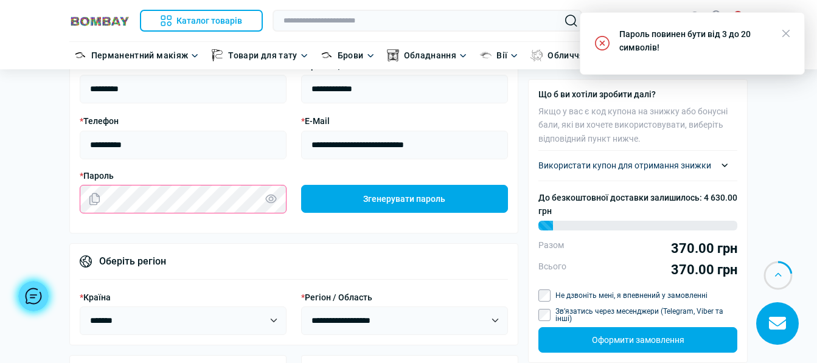 The width and height of the screenshot is (817, 363). What do you see at coordinates (638, 94) in the screenshot?
I see `div: Що б ви хотіли зробити далі?` at bounding box center [638, 94].